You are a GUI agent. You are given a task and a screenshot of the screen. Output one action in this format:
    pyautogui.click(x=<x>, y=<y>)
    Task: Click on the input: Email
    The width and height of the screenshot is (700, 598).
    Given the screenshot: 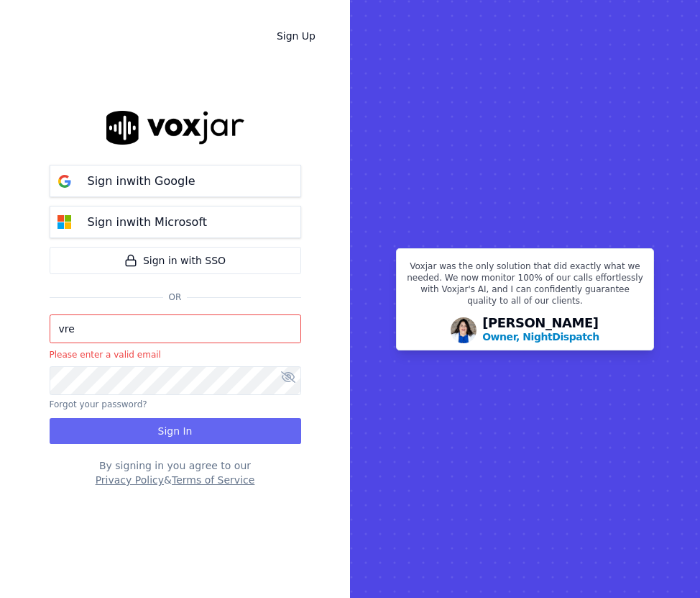 What is the action you would take?
    pyautogui.click(x=175, y=329)
    